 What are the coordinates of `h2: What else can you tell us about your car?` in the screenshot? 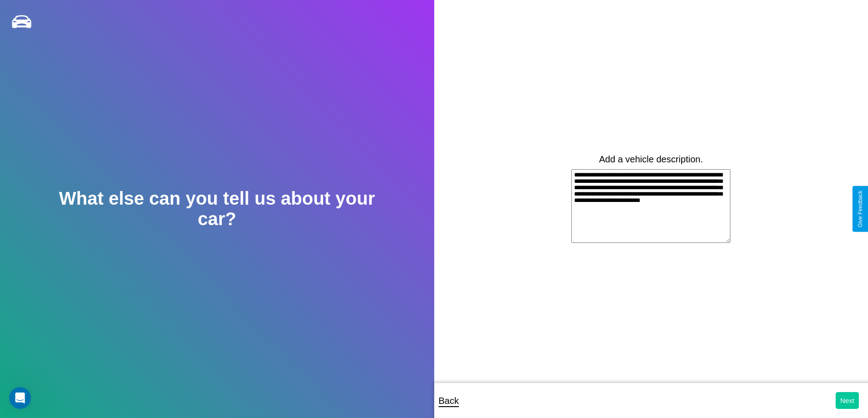 It's located at (217, 209).